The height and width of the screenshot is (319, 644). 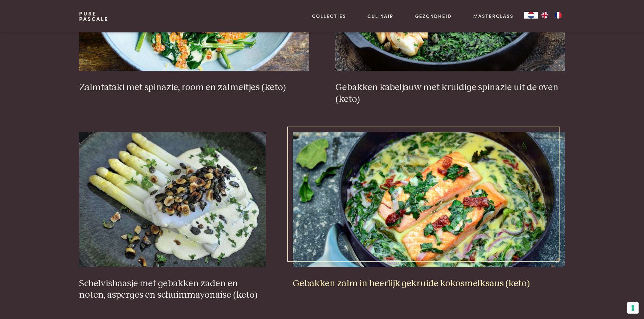 What do you see at coordinates (450, 93) in the screenshot?
I see `h3: Gebakken kabeljauw met kruidige spinazie uit de oven (keto)` at bounding box center [450, 93].